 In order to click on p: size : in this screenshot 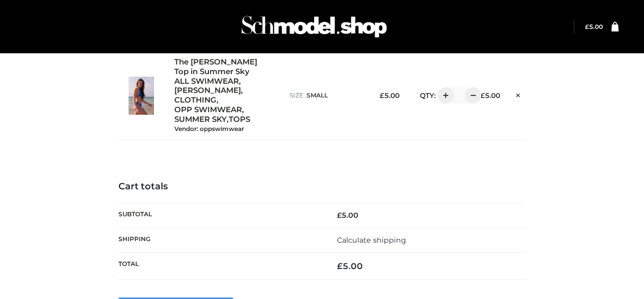, I will do `click(328, 95)`.